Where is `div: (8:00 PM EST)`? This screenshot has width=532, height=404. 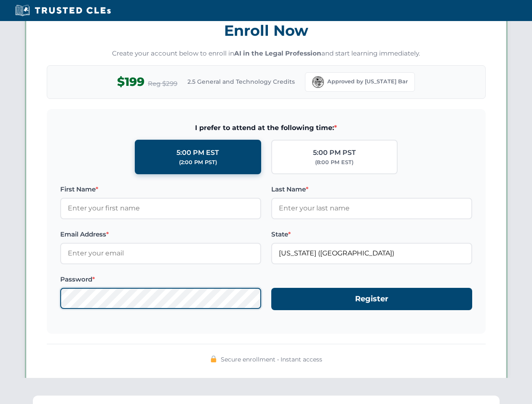 div: (8:00 PM EST) is located at coordinates (334, 163).